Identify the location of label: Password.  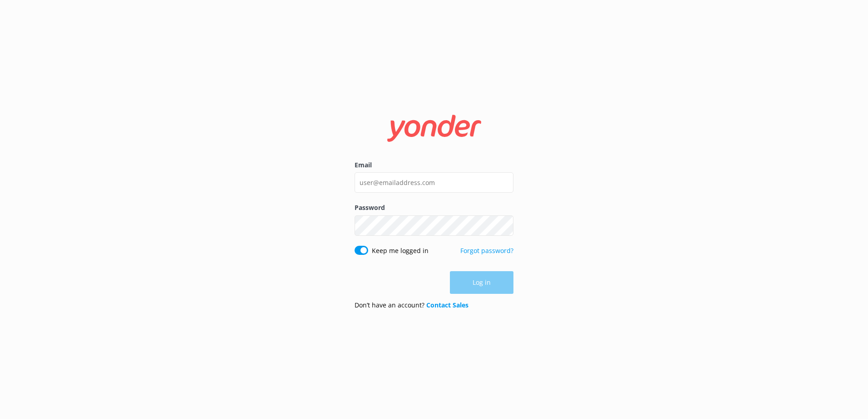
(434, 208).